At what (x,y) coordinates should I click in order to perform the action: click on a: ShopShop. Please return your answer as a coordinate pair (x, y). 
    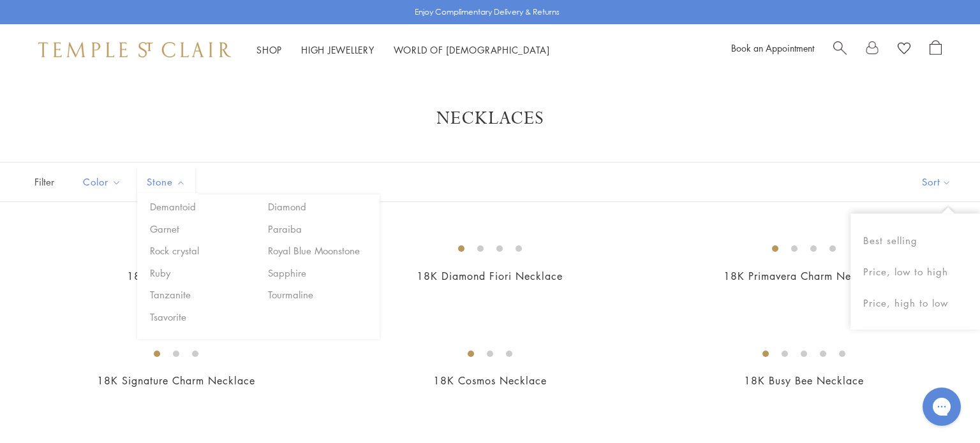
    Looking at the image, I should click on (269, 50).